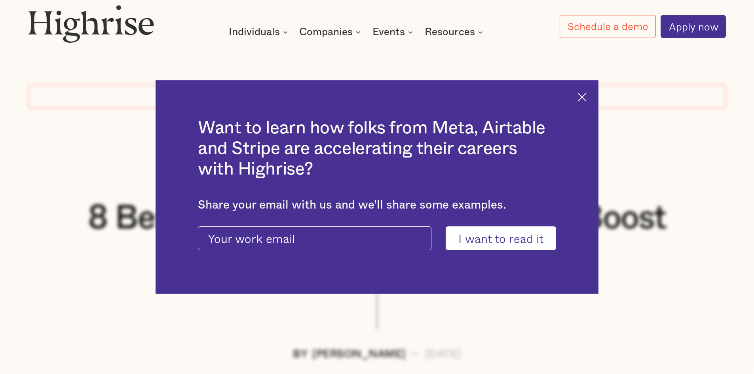 Image resolution: width=754 pixels, height=374 pixels. What do you see at coordinates (377, 148) in the screenshot?
I see `h2: Want to learn how folks from Meta, Airtable and Stripe are accelerating their careers with Highrise?` at bounding box center [377, 148].